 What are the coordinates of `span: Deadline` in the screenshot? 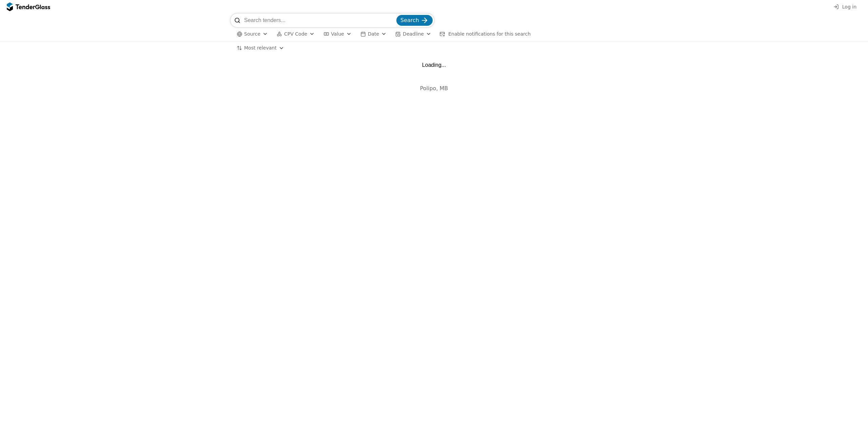 It's located at (413, 34).